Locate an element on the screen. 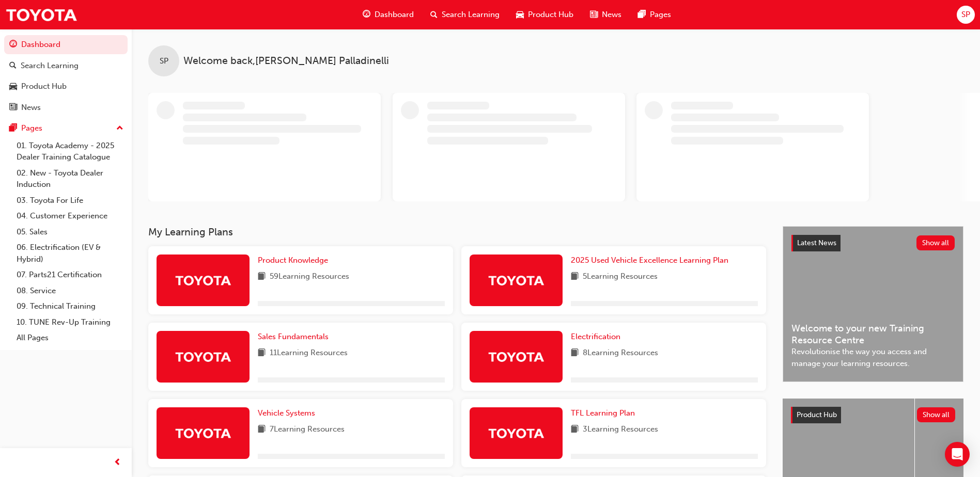 The width and height of the screenshot is (980, 477). button: Pages is located at coordinates (66, 128).